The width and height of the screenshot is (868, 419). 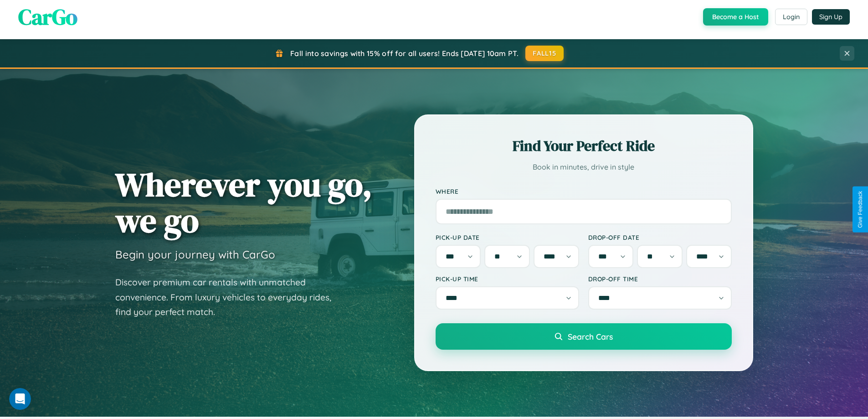 What do you see at coordinates (195, 255) in the screenshot?
I see `h3: Begin your journey with CarGo` at bounding box center [195, 255].